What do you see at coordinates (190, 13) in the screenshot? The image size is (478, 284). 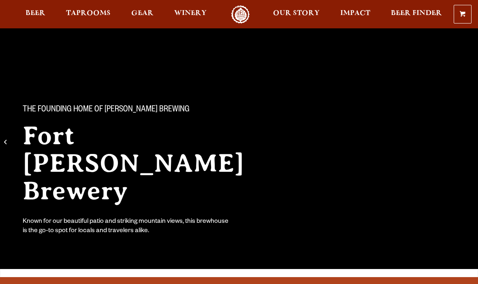 I see `span: Winery` at bounding box center [190, 13].